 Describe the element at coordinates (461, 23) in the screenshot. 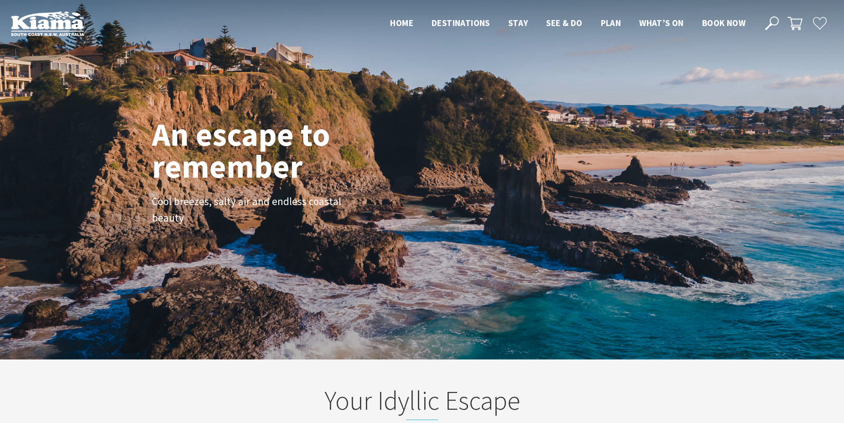

I see `span: Destinations` at that location.